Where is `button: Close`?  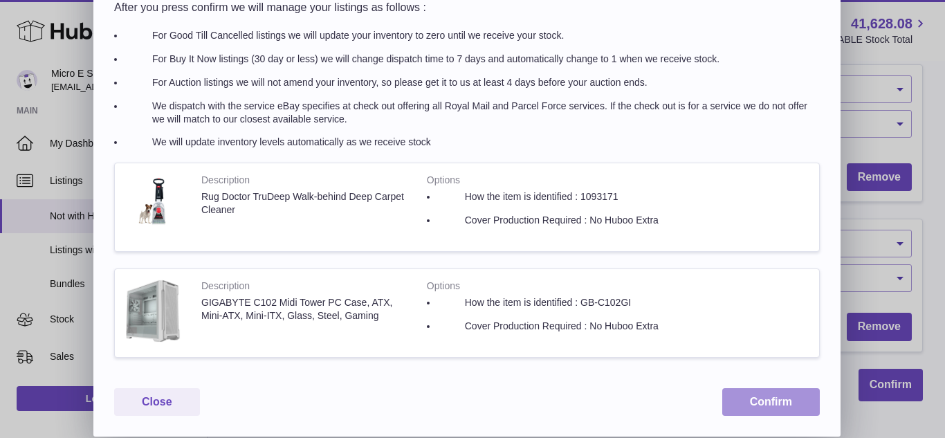
button: Close is located at coordinates (157, 402).